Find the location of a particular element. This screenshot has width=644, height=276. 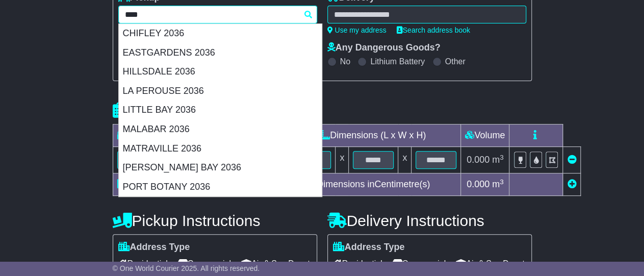

label: Any Dangerous Goods? is located at coordinates (384, 48).